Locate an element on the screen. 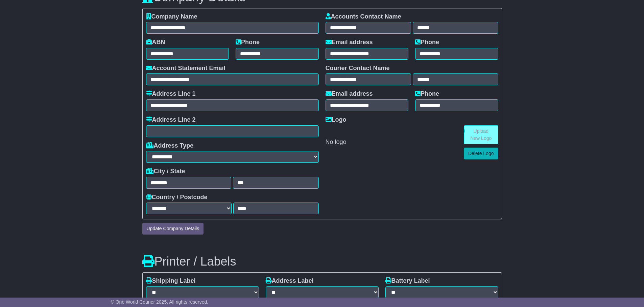  label: Accounts Contact Name is located at coordinates (363, 17).